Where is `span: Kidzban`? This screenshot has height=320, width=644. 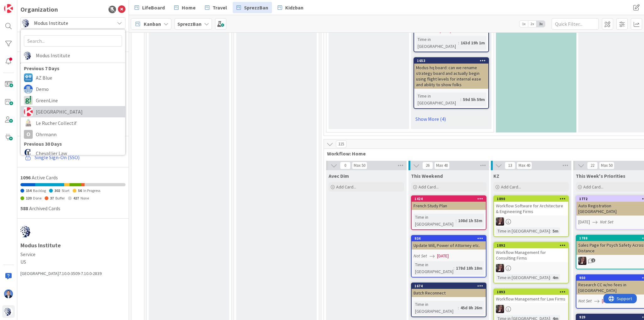 span: Kidzban is located at coordinates (294, 7).